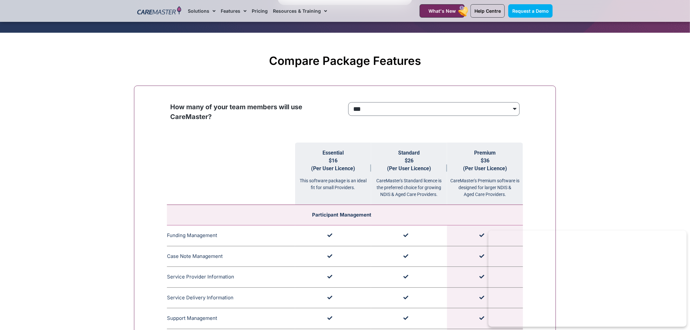 Image resolution: width=690 pixels, height=330 pixels. What do you see at coordinates (333, 182) in the screenshot?
I see `div: This software package is an ideal fit for small Providers.` at bounding box center [333, 182].